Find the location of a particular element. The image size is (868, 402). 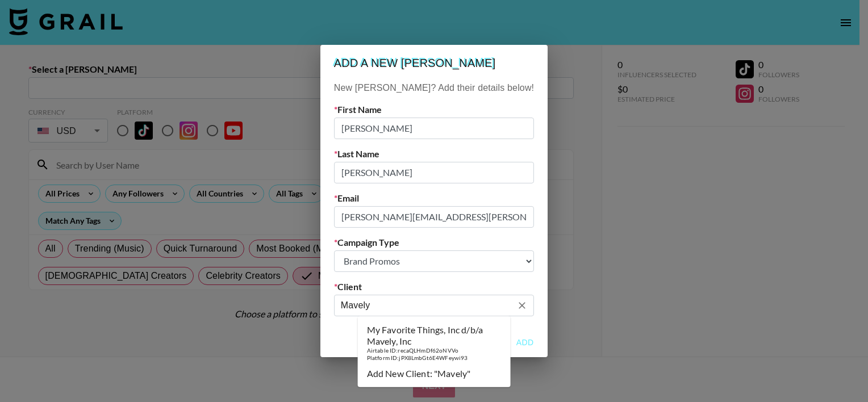

label: Client is located at coordinates (434, 287).